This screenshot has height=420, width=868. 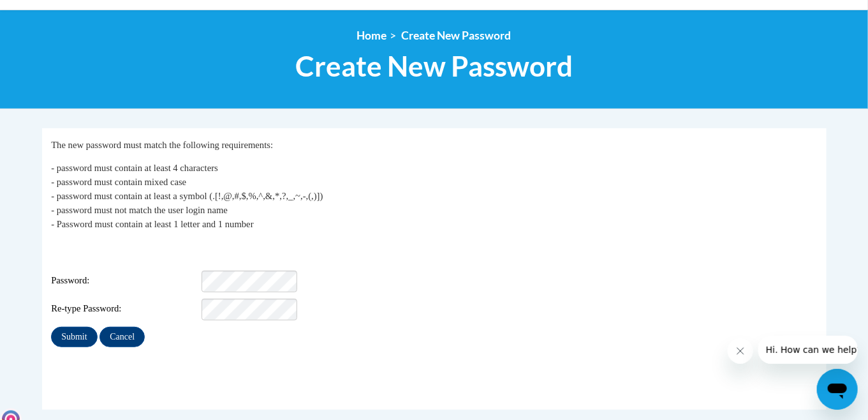 I want to click on span: - password must contain at least 4 characters - password must contain mixed case - password must ..., so click(x=187, y=196).